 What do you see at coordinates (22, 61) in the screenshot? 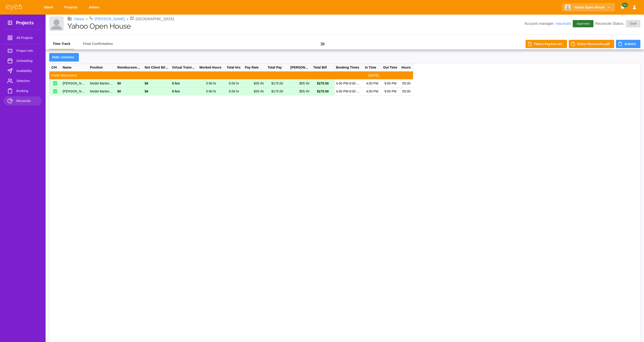
I see `a: Scheduling` at bounding box center [22, 61].